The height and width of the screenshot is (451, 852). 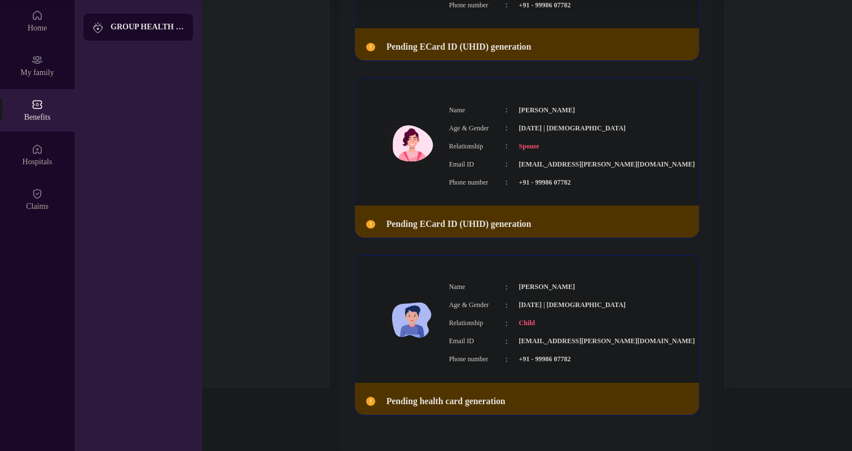 What do you see at coordinates (547, 146) in the screenshot?
I see `span: Spouse` at bounding box center [547, 146].